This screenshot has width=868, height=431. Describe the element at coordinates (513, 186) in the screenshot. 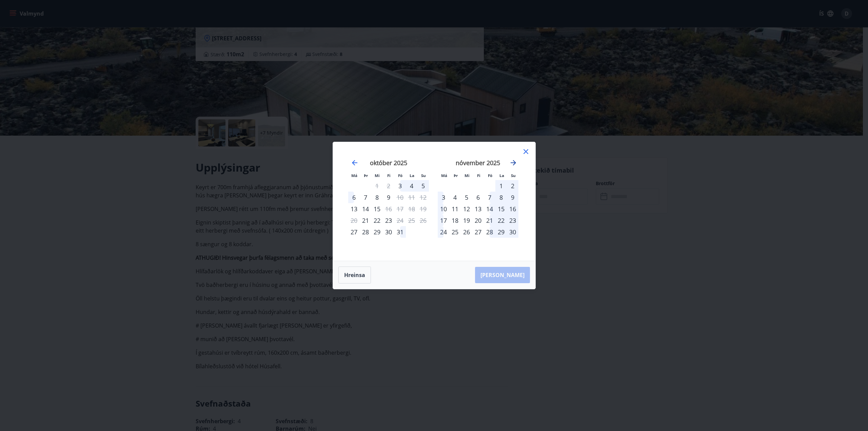

I see `div: 2` at that location.